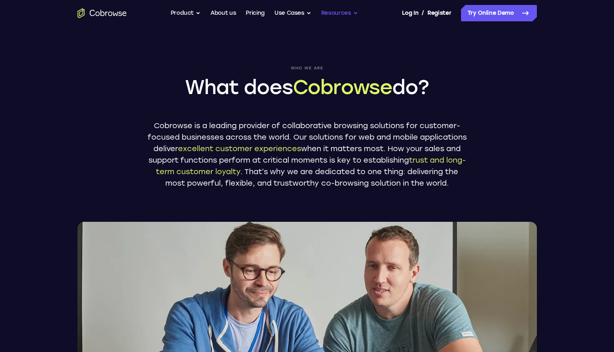 The height and width of the screenshot is (352, 614). Describe the element at coordinates (343, 87) in the screenshot. I see `span: Cobrowse` at that location.